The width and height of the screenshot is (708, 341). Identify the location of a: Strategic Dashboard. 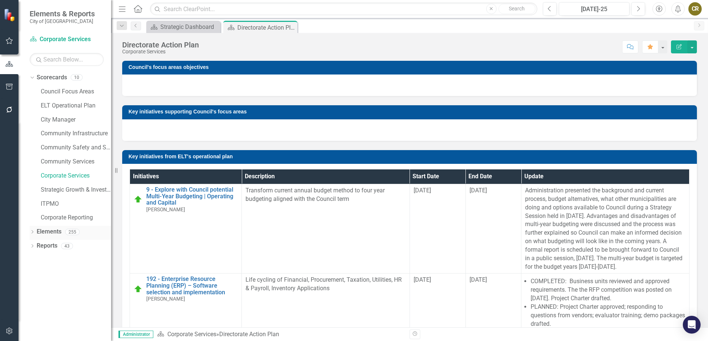
(183, 27).